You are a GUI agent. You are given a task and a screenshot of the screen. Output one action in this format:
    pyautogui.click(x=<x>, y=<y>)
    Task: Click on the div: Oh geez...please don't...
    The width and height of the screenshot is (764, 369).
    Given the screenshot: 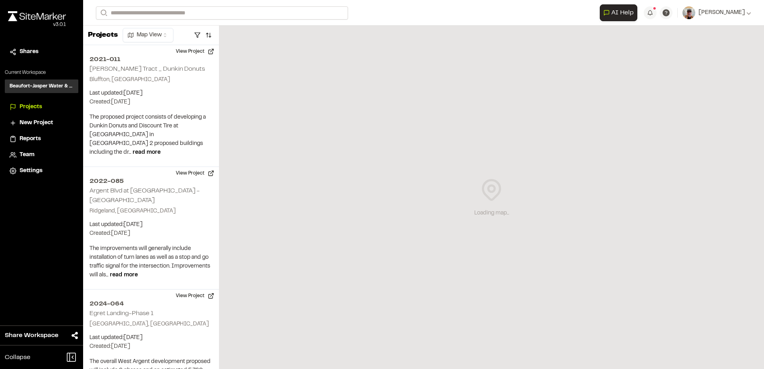 What is the action you would take?
    pyautogui.click(x=37, y=25)
    